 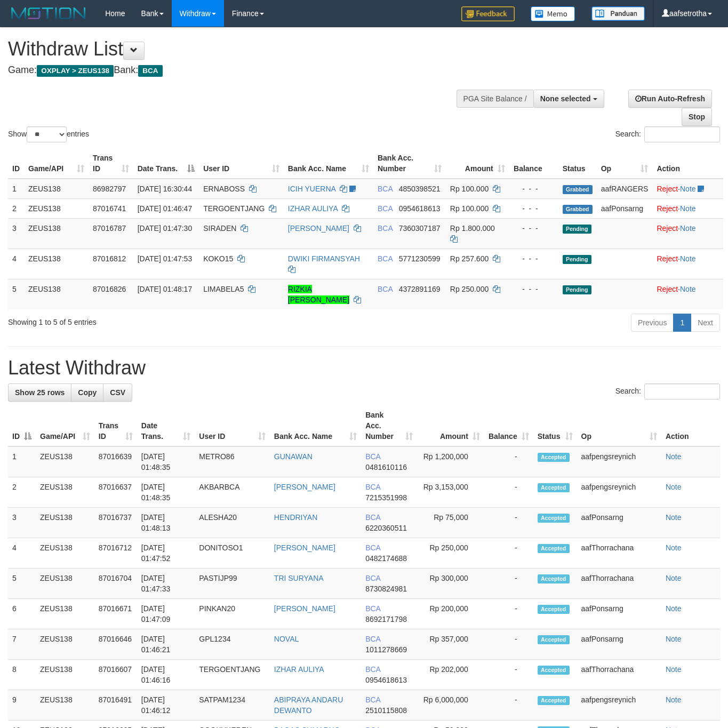 I want to click on a: ABIPRAYA ANDARU DEWANTO, so click(x=308, y=705).